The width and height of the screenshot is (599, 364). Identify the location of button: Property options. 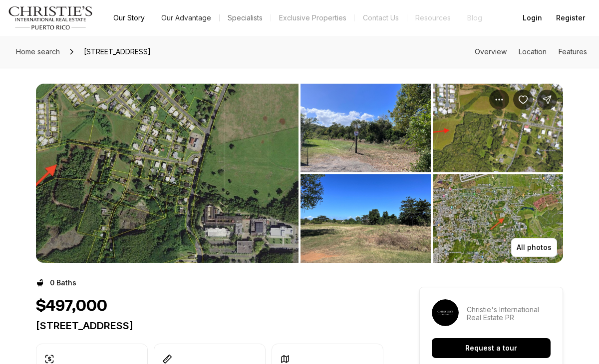
(499, 99).